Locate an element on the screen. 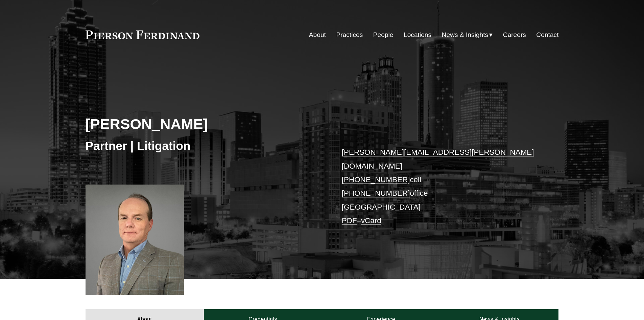 This screenshot has height=320, width=644. a: Contact is located at coordinates (547, 35).